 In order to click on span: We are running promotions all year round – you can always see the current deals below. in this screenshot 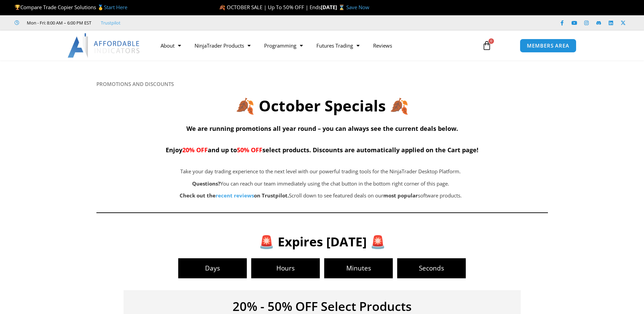, I will do `click(322, 128)`.